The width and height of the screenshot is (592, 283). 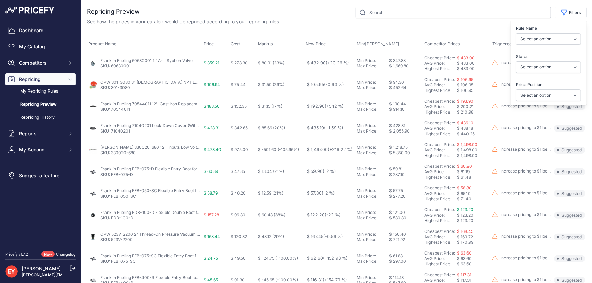 I want to click on span: (+154.79 %), so click(x=335, y=280).